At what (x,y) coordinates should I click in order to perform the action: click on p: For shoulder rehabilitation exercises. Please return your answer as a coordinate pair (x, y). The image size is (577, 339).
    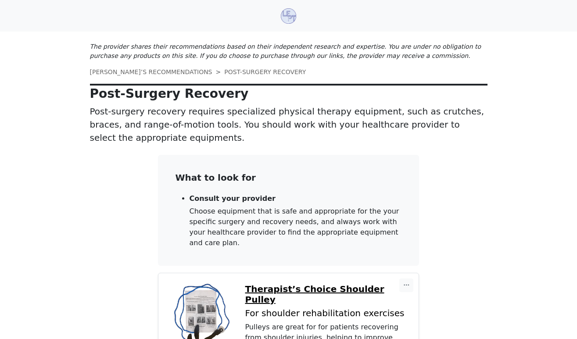
    Looking at the image, I should click on (327, 313).